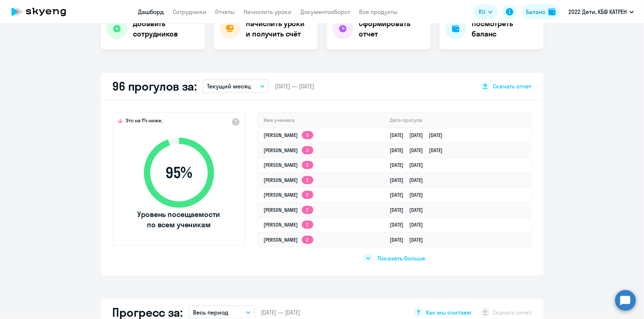  I want to click on p: 2022 Дети, КБФ КАТРЕН, so click(598, 12).